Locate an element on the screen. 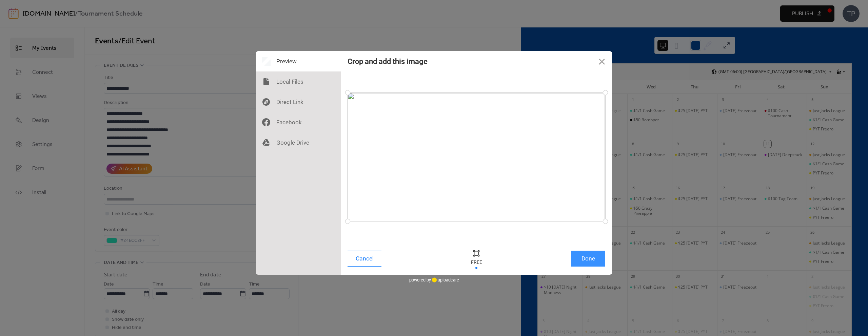 The height and width of the screenshot is (336, 868). div: Preview is located at coordinates (298, 62).